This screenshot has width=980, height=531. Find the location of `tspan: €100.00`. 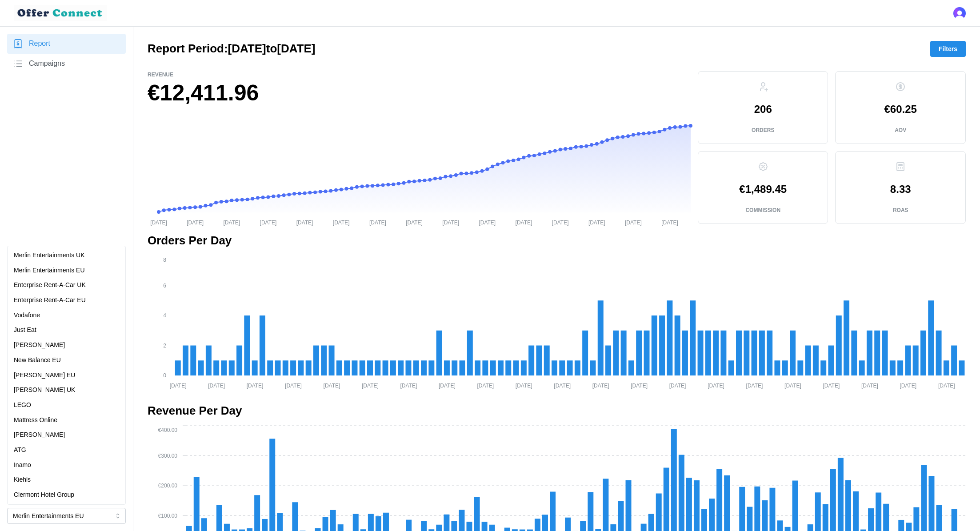

tspan: €100.00 is located at coordinates (168, 516).